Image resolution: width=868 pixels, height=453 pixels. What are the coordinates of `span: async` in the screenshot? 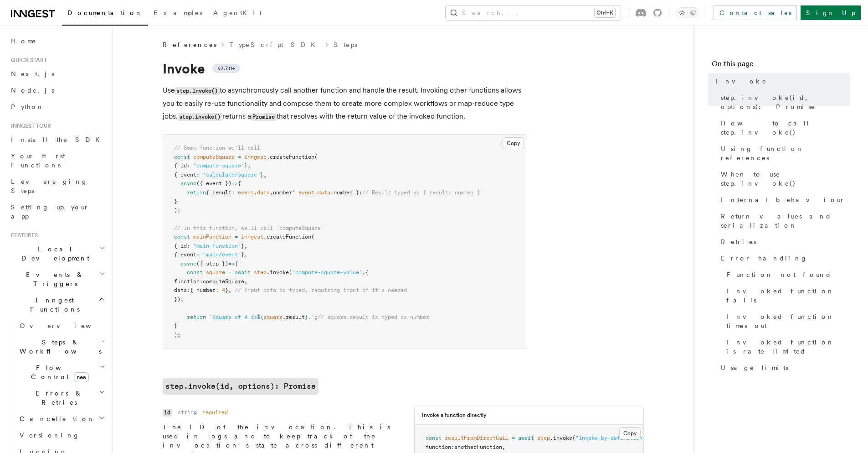 It's located at (188, 184).